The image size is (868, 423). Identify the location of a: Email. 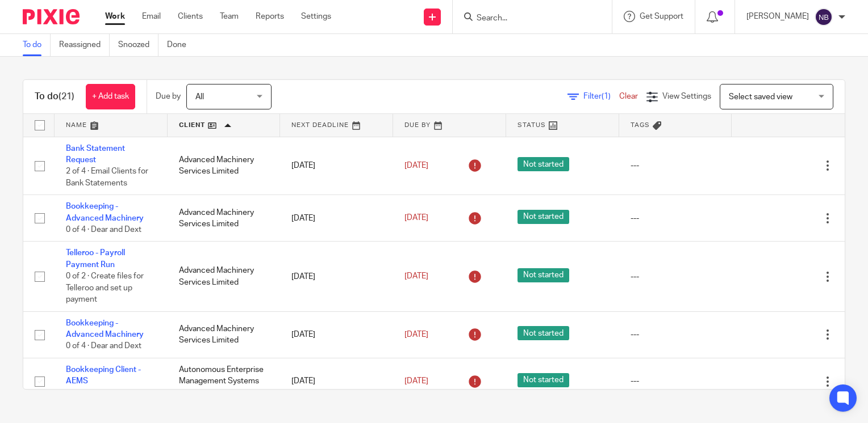
(151, 16).